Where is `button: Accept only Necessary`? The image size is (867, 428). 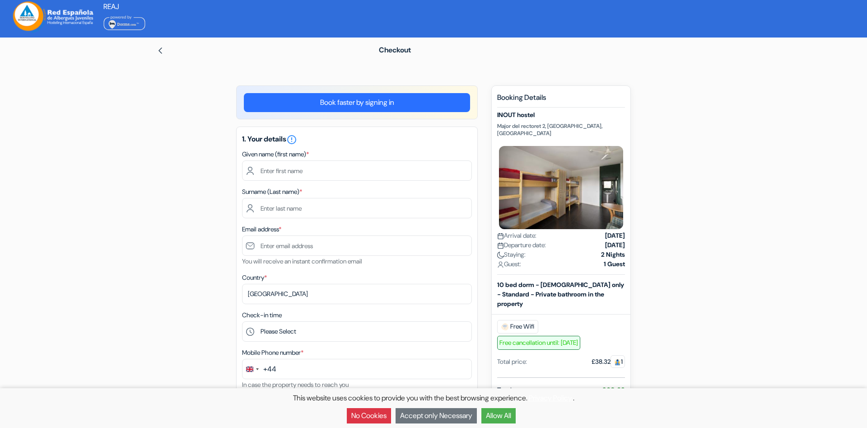 button: Accept only Necessary is located at coordinates (436, 416).